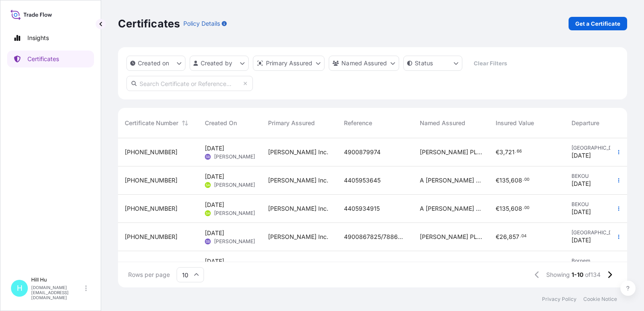 Image resolution: width=644 pixels, height=311 pixels. Describe the element at coordinates (490, 63) in the screenshot. I see `p: Clear Filters` at that location.